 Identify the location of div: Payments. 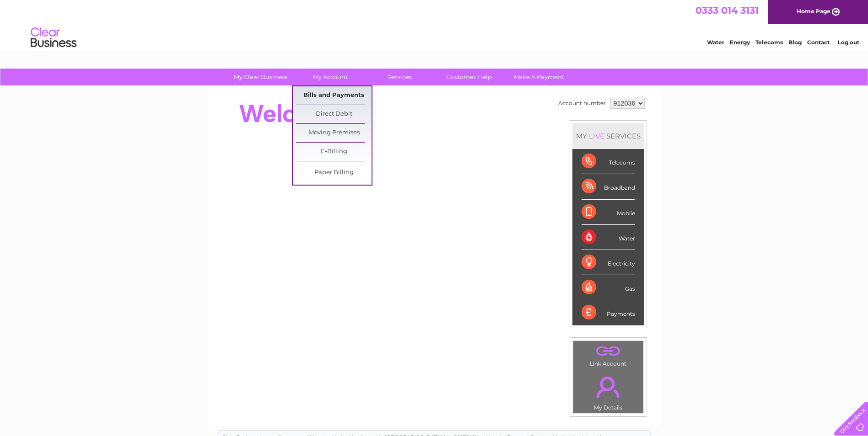
(608, 313).